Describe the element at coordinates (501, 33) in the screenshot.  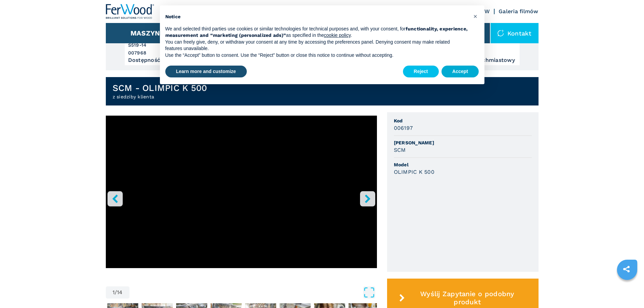
I see `img: Kontakt` at that location.